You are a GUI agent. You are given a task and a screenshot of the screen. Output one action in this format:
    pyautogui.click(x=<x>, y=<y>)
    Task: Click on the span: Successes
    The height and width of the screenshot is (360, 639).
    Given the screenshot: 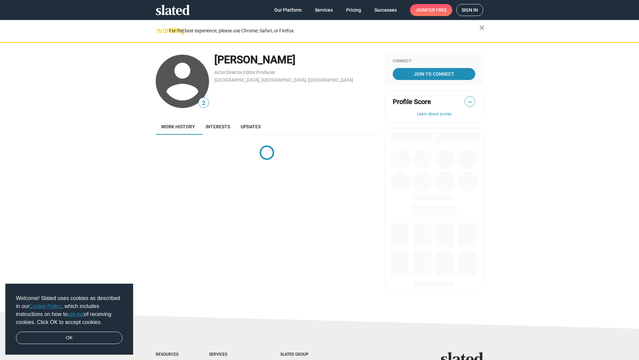 What is the action you would take?
    pyautogui.click(x=386, y=10)
    